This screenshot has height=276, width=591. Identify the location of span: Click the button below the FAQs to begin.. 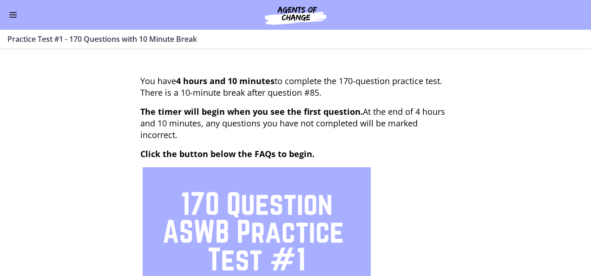
(227, 154).